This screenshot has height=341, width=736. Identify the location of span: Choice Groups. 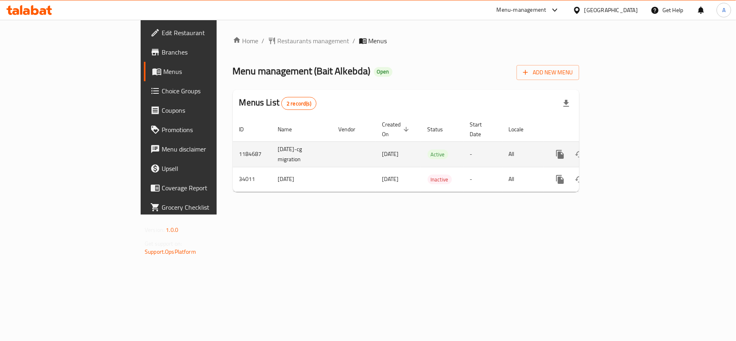
(209, 91).